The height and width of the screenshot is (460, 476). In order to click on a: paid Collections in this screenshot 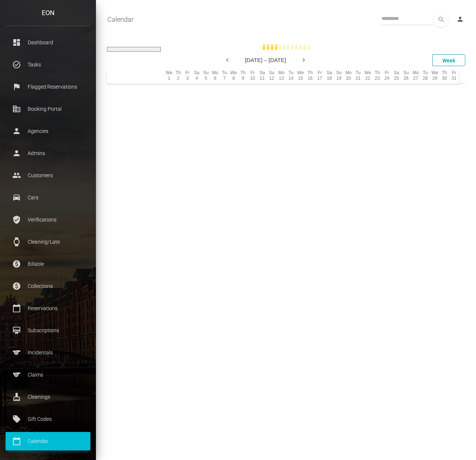, I will do `click(48, 286)`.